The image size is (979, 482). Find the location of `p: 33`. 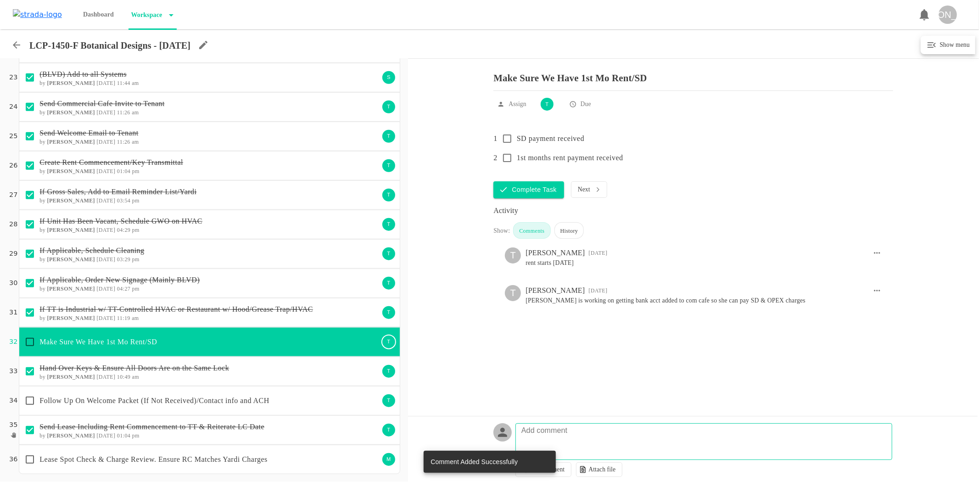

p: 33 is located at coordinates (13, 371).